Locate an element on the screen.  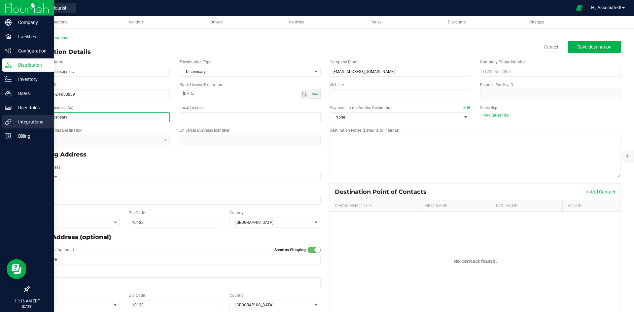
span: Sales is located at coordinates (377, 22).